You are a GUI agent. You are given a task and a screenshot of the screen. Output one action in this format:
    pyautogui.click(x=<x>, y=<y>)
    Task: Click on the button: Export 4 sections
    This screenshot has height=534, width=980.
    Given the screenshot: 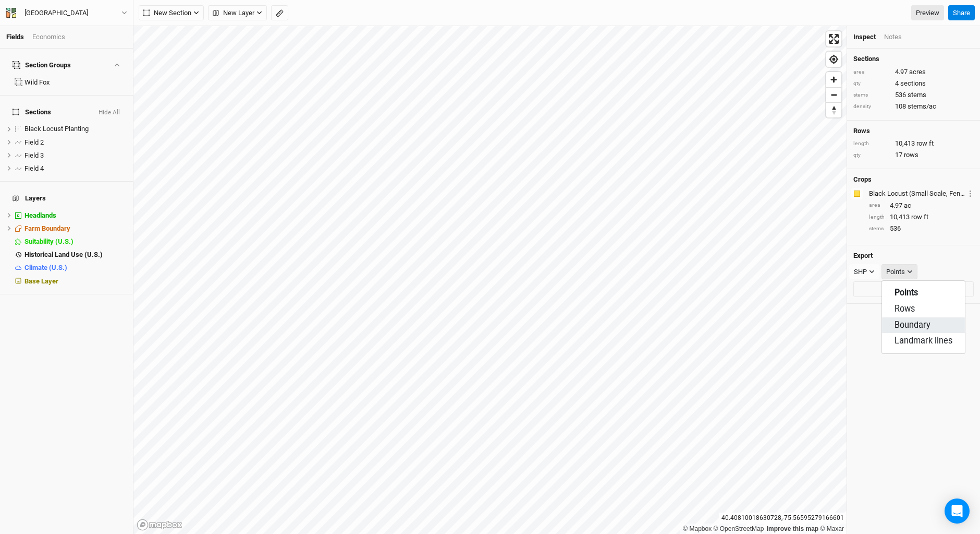 What is the action you would take?
    pyautogui.click(x=913, y=289)
    